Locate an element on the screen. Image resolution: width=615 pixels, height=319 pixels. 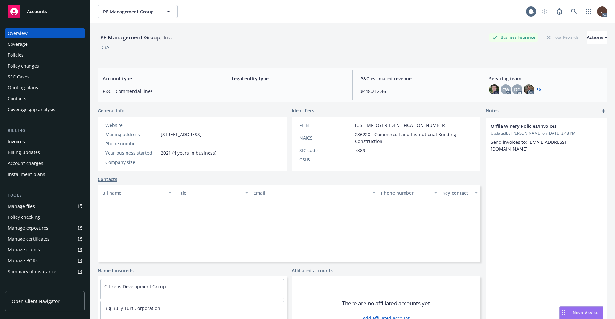
div: Quoting plans is located at coordinates (23, 88).